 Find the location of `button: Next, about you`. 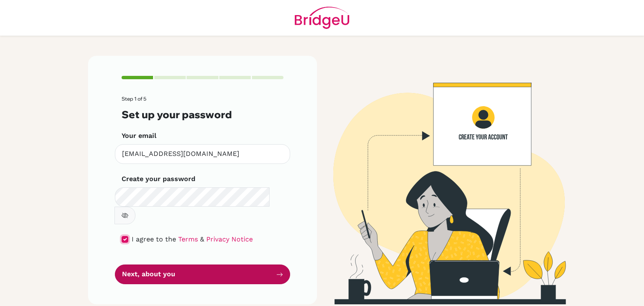

button: Next, about you is located at coordinates (203, 274).